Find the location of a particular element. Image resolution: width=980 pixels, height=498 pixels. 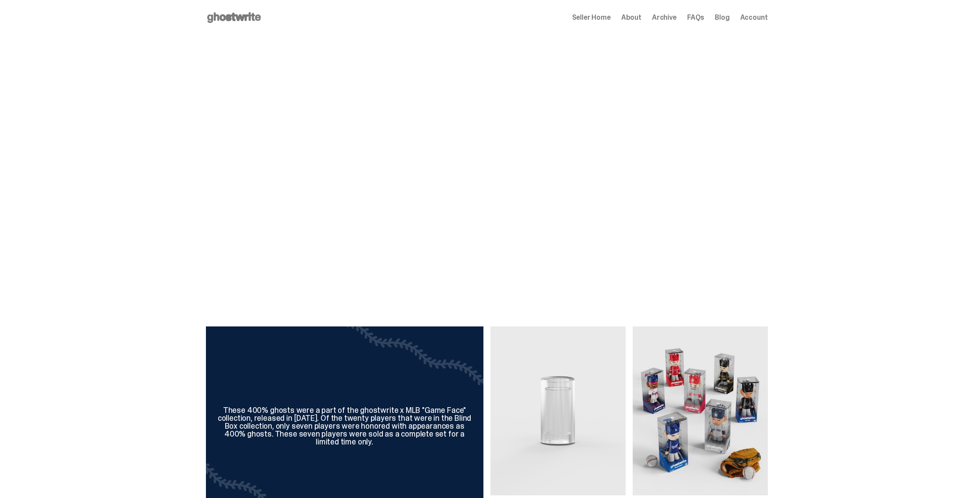

span: About is located at coordinates (632, 18).